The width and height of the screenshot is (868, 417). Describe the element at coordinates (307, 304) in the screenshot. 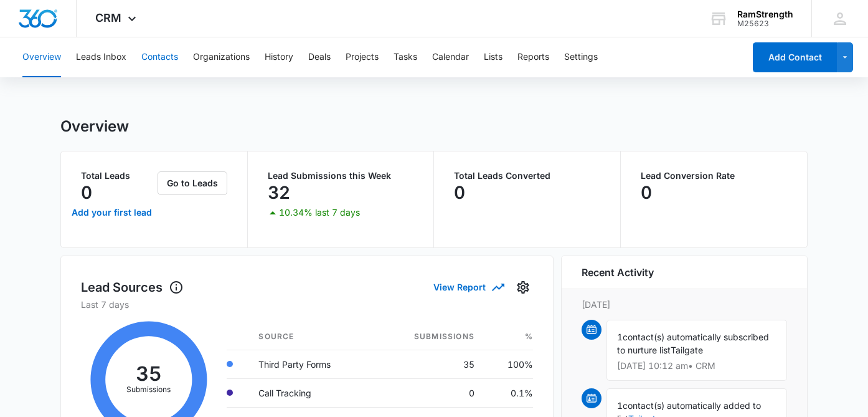

I see `p: Last 7 days` at that location.